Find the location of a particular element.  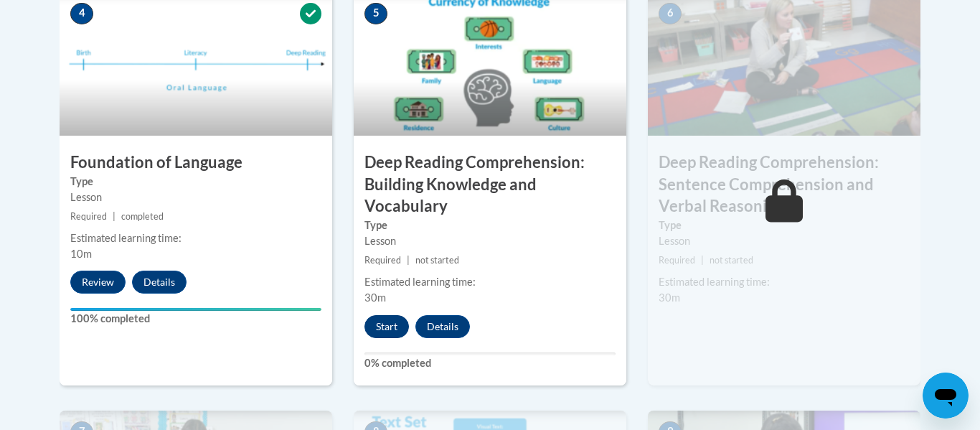

span: 4 is located at coordinates (82, 14).